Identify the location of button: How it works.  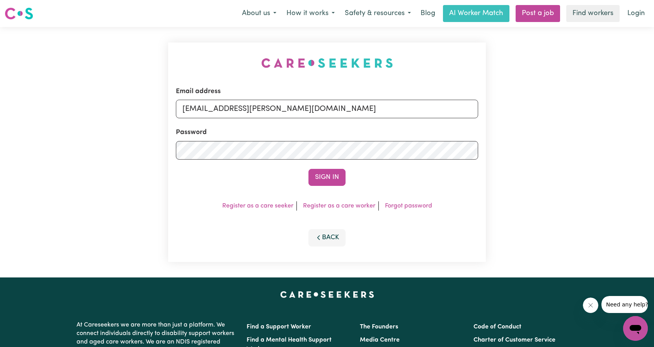
(310, 14).